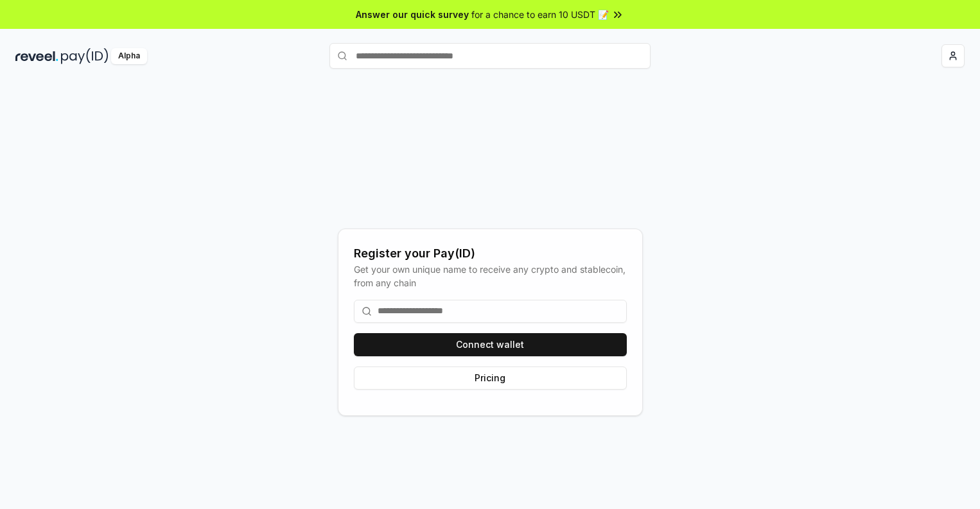  What do you see at coordinates (129, 56) in the screenshot?
I see `div: Alpha` at bounding box center [129, 56].